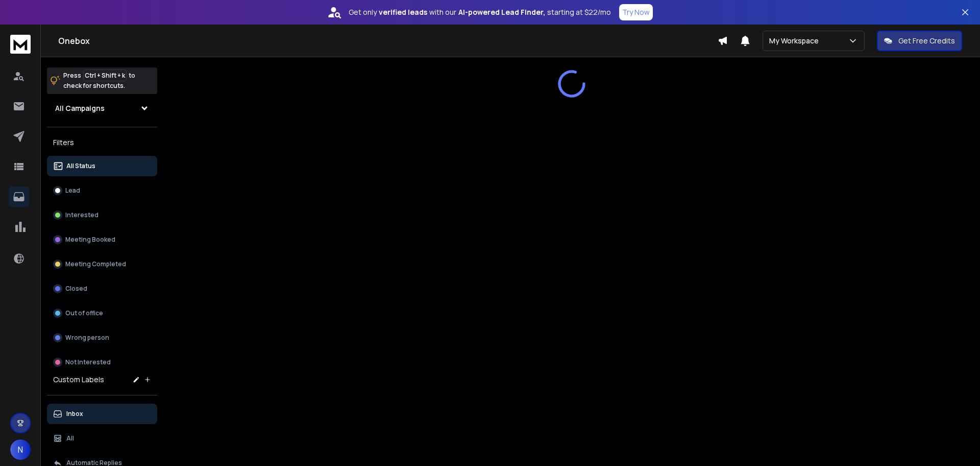 The image size is (980, 466). What do you see at coordinates (920, 40) in the screenshot?
I see `button: Get Free Credits` at bounding box center [920, 40].